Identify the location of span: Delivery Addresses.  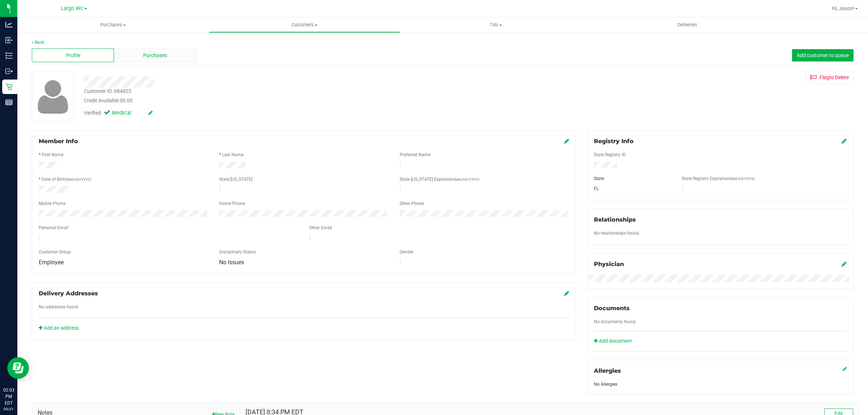
(69, 293).